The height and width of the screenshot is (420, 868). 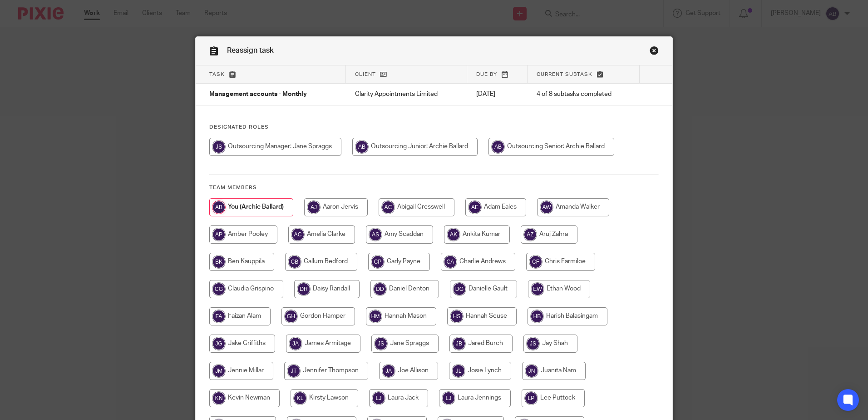 What do you see at coordinates (486, 74) in the screenshot?
I see `span: Due by` at bounding box center [486, 74].